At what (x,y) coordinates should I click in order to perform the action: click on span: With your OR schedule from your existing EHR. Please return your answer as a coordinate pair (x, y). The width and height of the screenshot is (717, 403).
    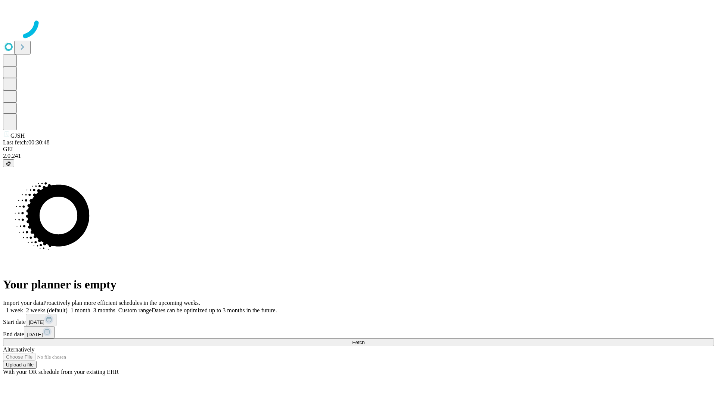
    Looking at the image, I should click on (61, 372).